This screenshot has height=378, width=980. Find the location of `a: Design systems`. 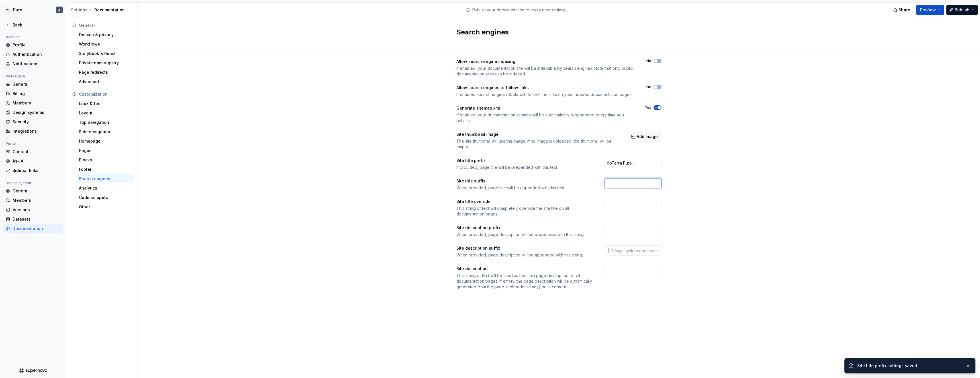

a: Design systems is located at coordinates (33, 113).